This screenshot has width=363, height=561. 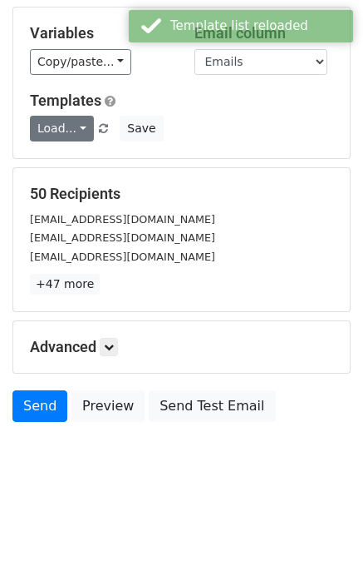 What do you see at coordinates (259, 26) in the screenshot?
I see `div: Template list reloaded` at bounding box center [259, 26].